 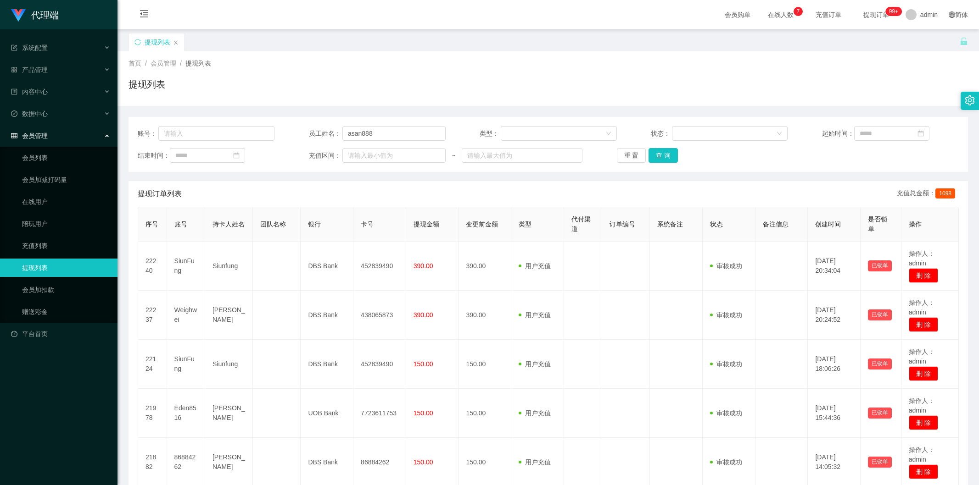 What do you see at coordinates (663, 156) in the screenshot?
I see `button: 查 询` at bounding box center [663, 156].